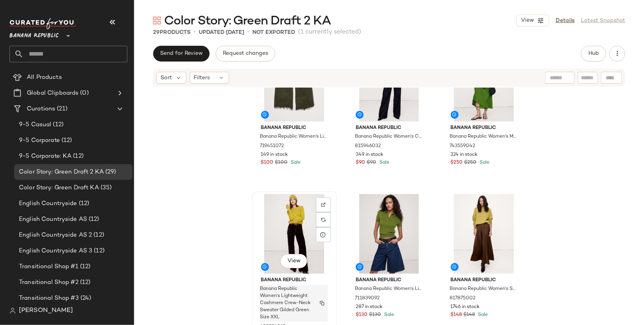 This screenshot has height=325, width=644. What do you see at coordinates (83, 93) in the screenshot?
I see `span: (0)` at bounding box center [83, 93].